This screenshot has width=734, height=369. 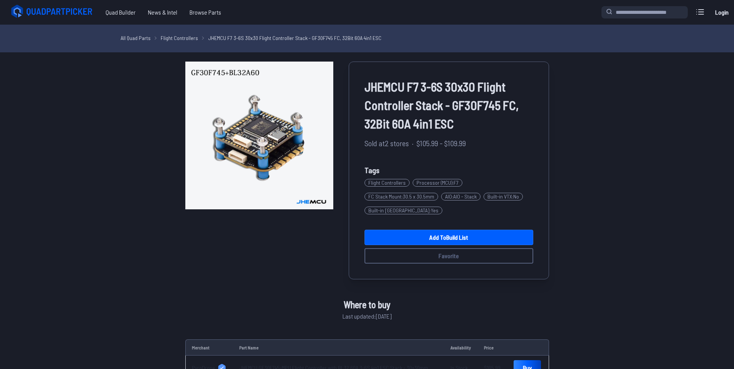 What do you see at coordinates (121, 12) in the screenshot?
I see `span: Quad Builder` at bounding box center [121, 12].